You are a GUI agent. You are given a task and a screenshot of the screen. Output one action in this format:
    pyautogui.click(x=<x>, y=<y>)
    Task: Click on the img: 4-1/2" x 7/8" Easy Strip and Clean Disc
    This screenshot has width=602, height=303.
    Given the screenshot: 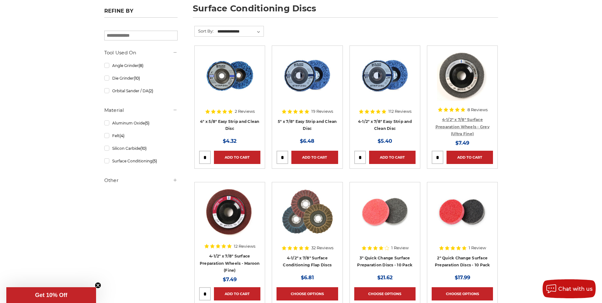 What is the action you would take?
    pyautogui.click(x=385, y=76)
    